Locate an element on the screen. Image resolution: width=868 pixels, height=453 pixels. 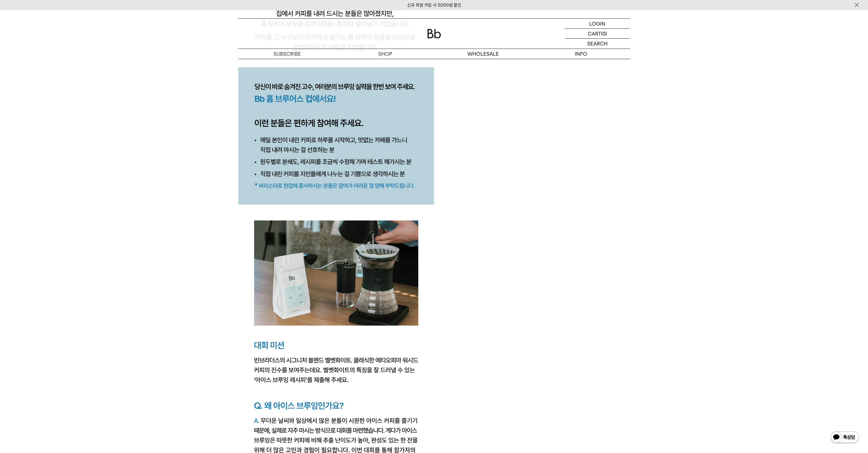
p: CART is located at coordinates (595, 34).